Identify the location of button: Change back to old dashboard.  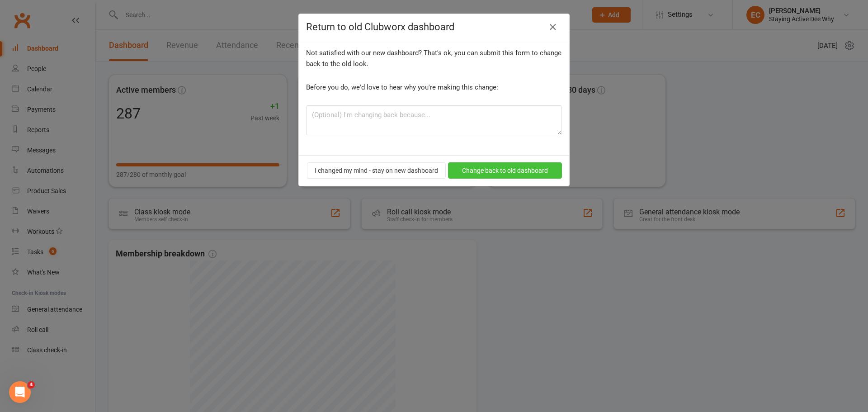
(505, 171).